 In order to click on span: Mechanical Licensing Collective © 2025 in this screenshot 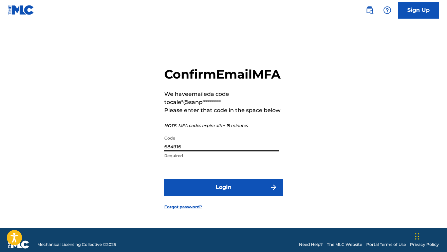, I will do `click(77, 245)`.